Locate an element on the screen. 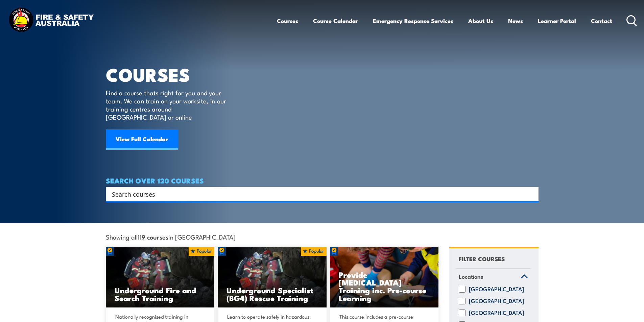 The width and height of the screenshot is (644, 322). h1: COURSES is located at coordinates (171, 74).